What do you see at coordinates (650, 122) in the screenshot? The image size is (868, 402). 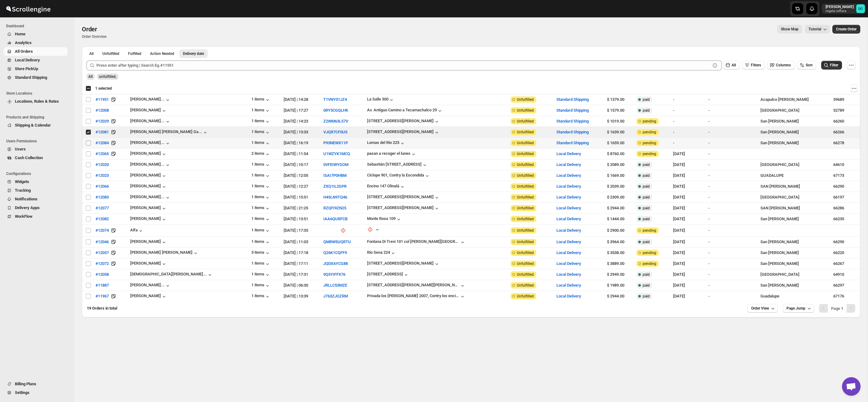 I see `span: pending` at bounding box center [650, 122].